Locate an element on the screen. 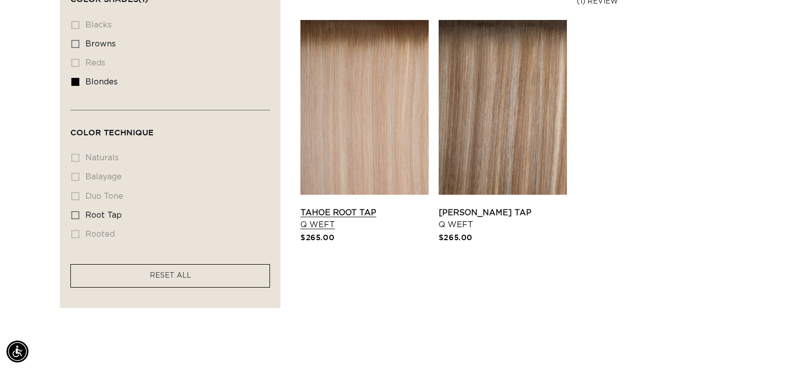 This screenshot has width=791, height=369. span: blondes is located at coordinates (101, 82).